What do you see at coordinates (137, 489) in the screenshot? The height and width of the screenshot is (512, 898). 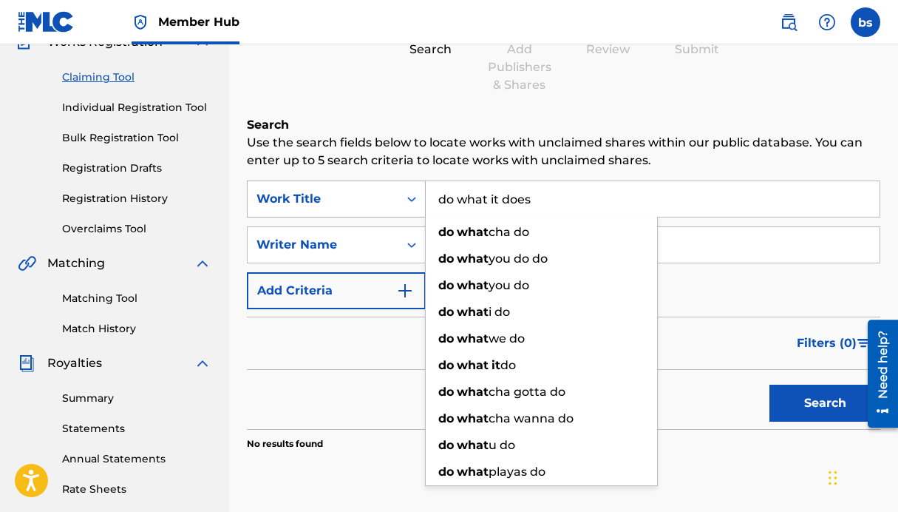 I see `a: Rate Sheets` at bounding box center [137, 489].